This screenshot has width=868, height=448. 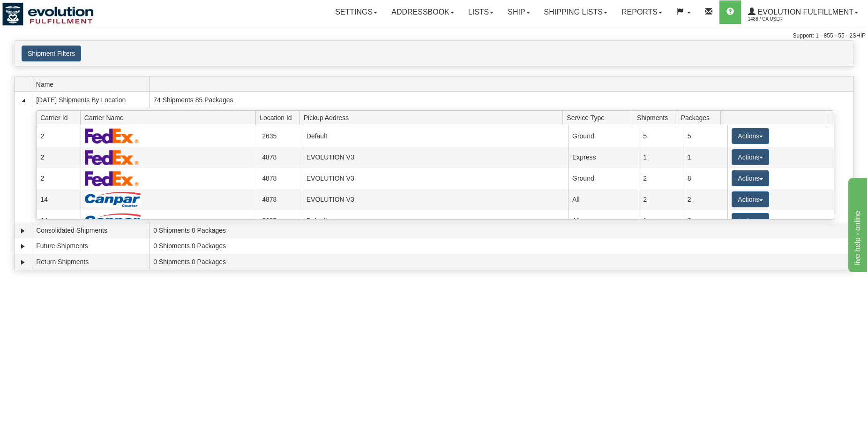 What do you see at coordinates (518, 12) in the screenshot?
I see `a: Ship` at bounding box center [518, 12].